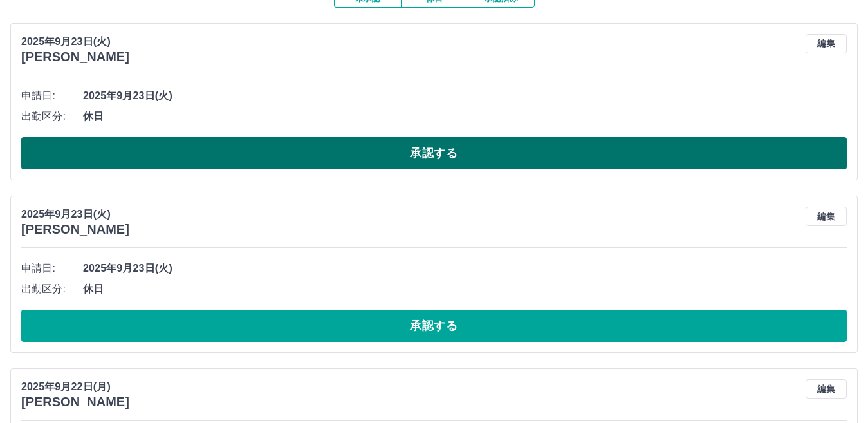 The image size is (868, 423). Describe the element at coordinates (75, 386) in the screenshot. I see `p: 2025年9月22日(月)` at that location.